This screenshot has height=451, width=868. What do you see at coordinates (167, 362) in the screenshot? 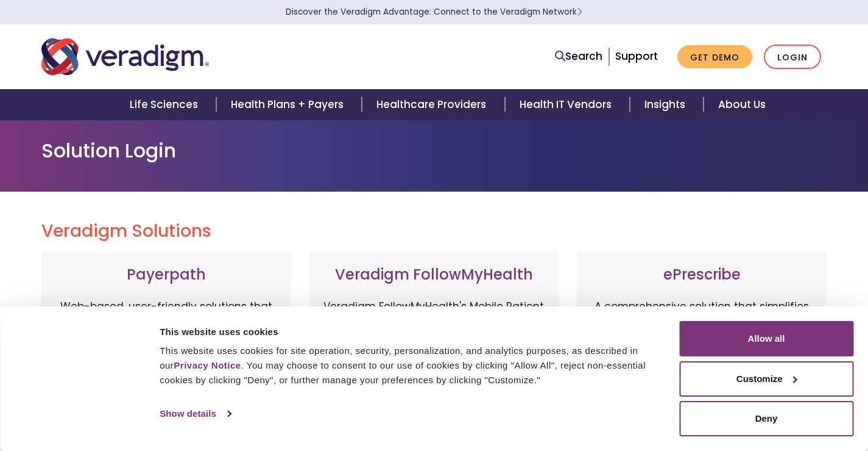
I see `p: Web-based, user-friendly solutions that help providers and practice administrators enhance revenu...` at bounding box center [167, 362].